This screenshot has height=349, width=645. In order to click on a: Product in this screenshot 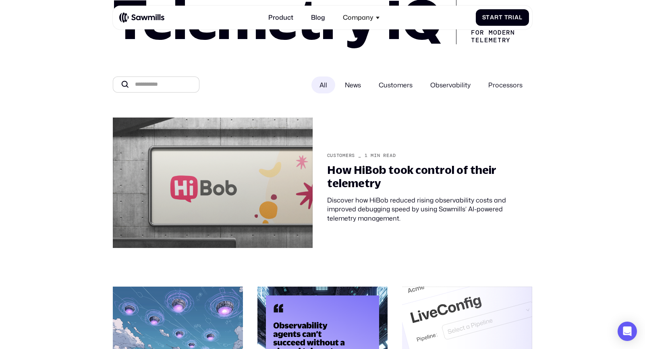, I will do `click(281, 17)`.